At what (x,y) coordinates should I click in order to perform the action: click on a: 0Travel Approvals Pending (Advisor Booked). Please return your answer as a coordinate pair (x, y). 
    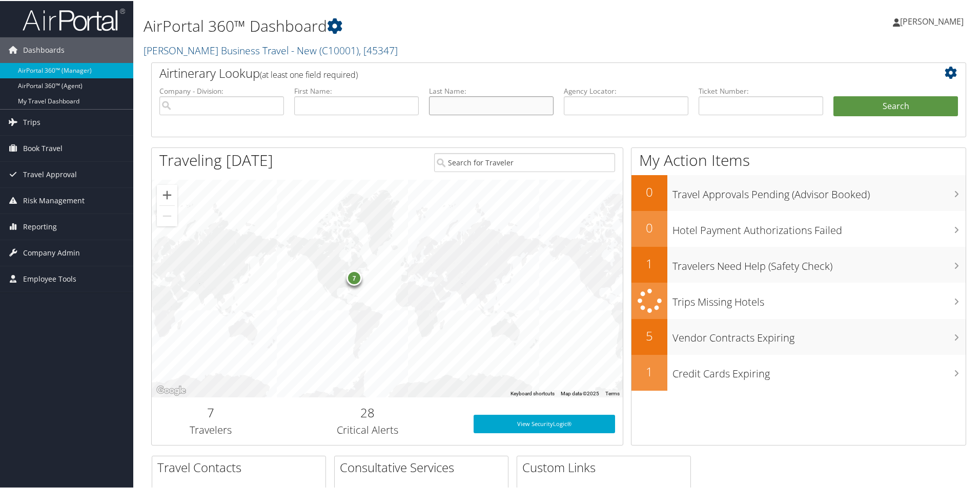
    Looking at the image, I should click on (799, 192).